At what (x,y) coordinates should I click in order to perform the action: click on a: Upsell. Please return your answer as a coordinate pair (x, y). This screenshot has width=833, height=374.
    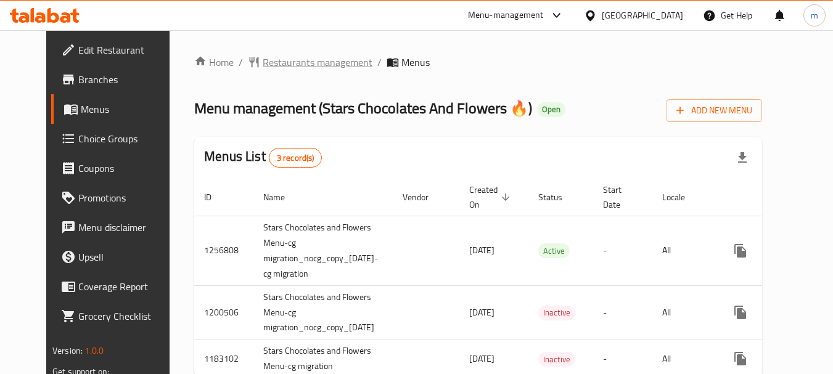
    Looking at the image, I should click on (118, 257).